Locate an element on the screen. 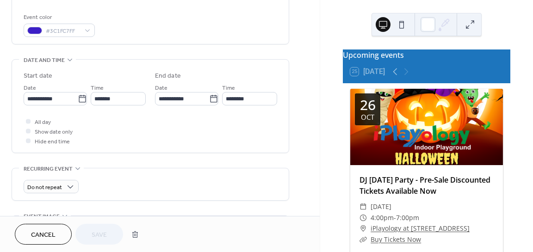 Image resolution: width=533 pixels, height=252 pixels. div: Start date is located at coordinates (38, 76).